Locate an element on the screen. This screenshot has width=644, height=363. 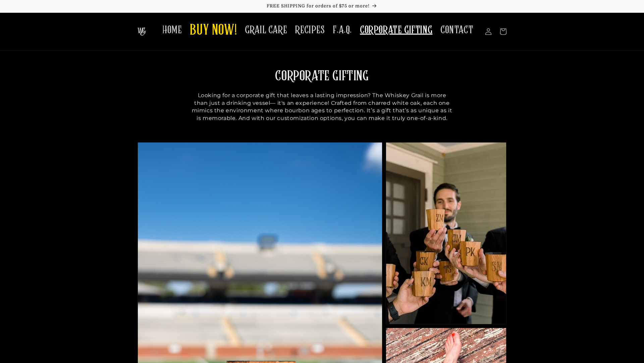
p: Looking for a corporate gift that leaves a lasting impression? The Whiskey Grail is more than jus... is located at coordinates (322, 107).